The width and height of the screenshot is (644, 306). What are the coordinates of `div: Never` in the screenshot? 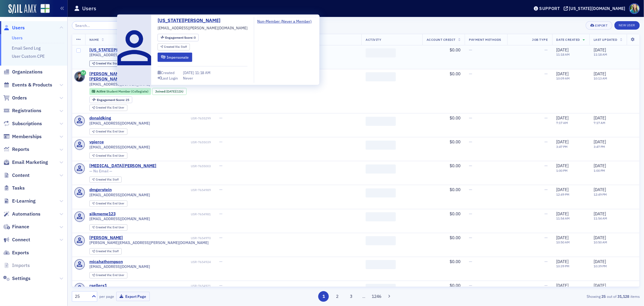 It's located at (188, 78).